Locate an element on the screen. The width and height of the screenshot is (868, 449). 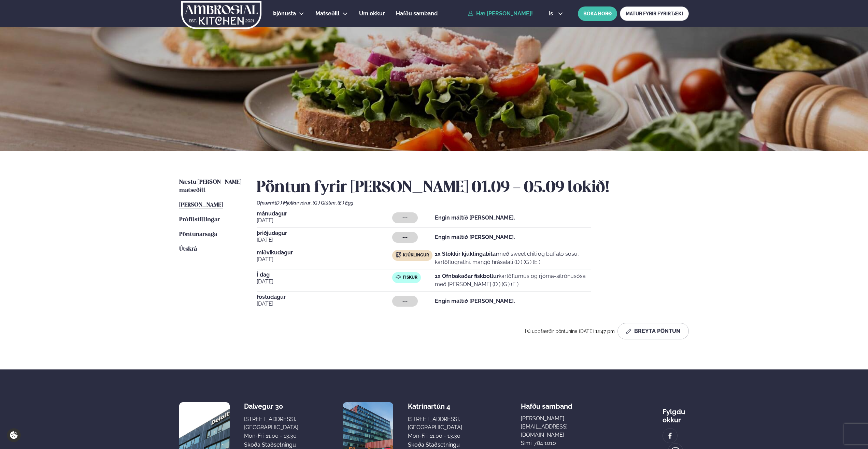
span: (D ) Mjólkurvörur , is located at coordinates (294, 203).